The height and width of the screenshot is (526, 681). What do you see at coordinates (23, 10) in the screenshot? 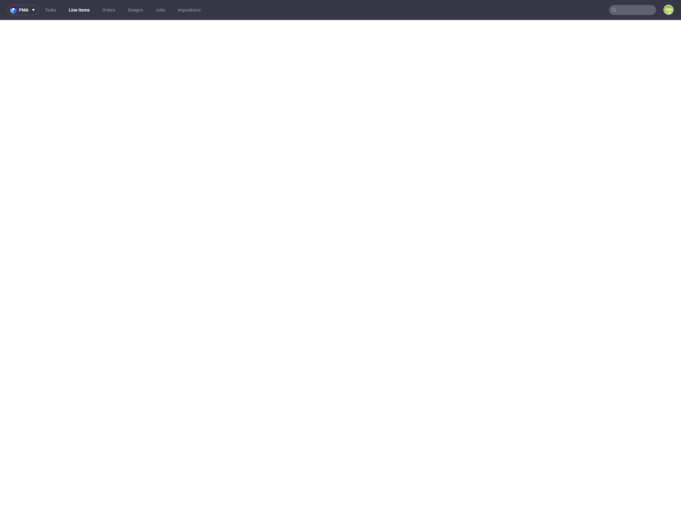
I see `button: pma` at bounding box center [23, 10].